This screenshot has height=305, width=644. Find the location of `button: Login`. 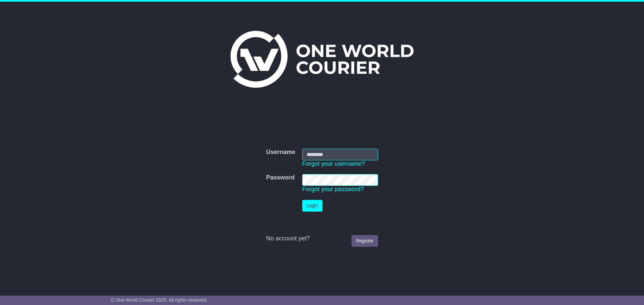

button: Login is located at coordinates (312, 206).